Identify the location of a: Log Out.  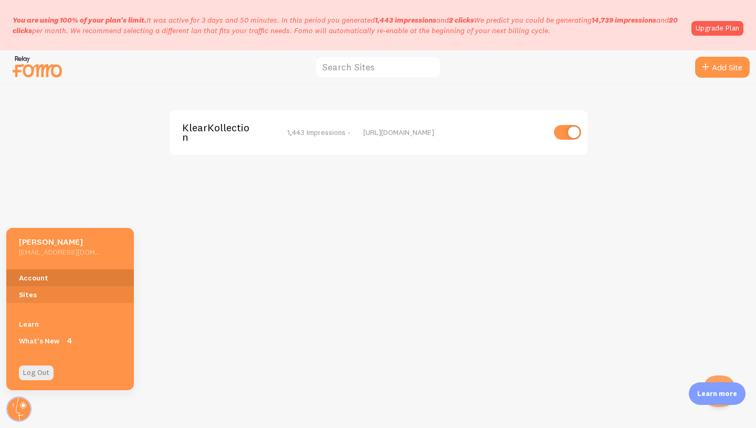
(36, 373).